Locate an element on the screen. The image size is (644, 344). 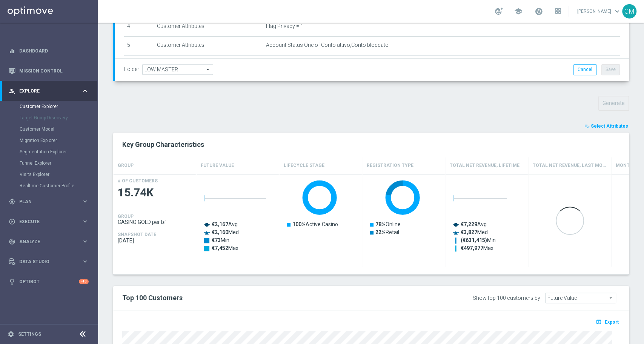
a: Optibot is located at coordinates (49, 281).